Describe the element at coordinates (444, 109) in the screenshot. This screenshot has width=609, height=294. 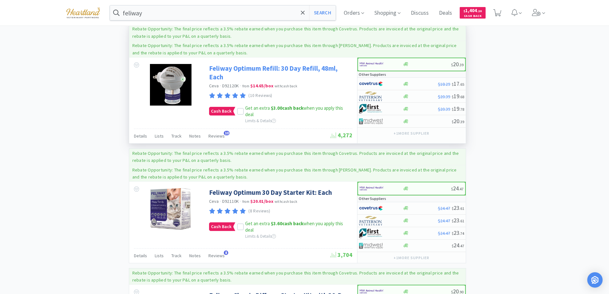
I see `span: $20.39` at that location.